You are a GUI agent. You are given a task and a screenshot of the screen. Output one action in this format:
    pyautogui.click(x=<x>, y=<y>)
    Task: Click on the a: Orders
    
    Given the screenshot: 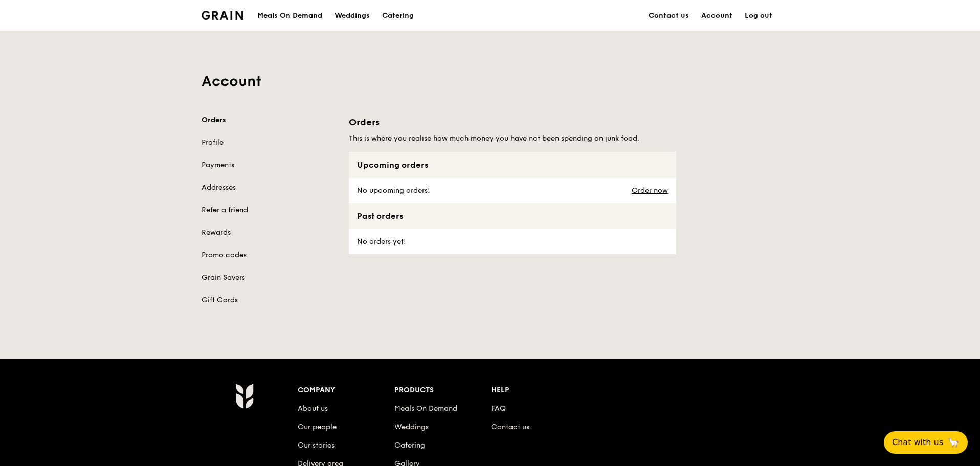 What is the action you would take?
    pyautogui.click(x=269, y=120)
    